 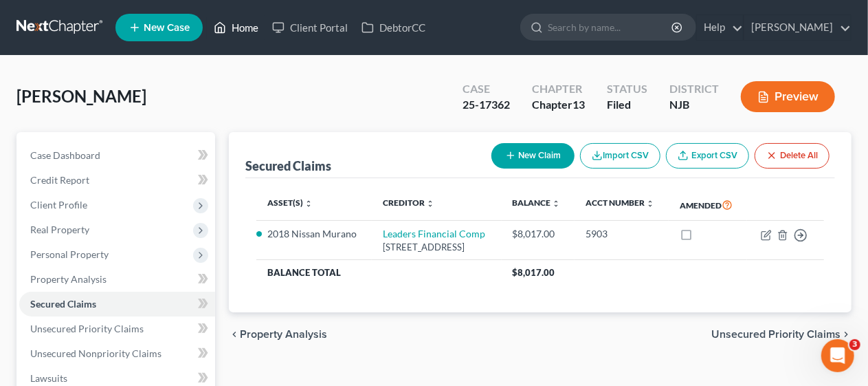 I want to click on button: chevron_left Property Analysis, so click(x=278, y=334).